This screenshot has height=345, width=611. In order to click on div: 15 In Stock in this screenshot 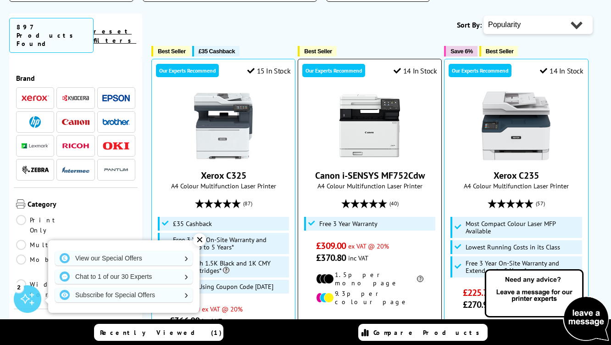, I will do `click(269, 71)`.